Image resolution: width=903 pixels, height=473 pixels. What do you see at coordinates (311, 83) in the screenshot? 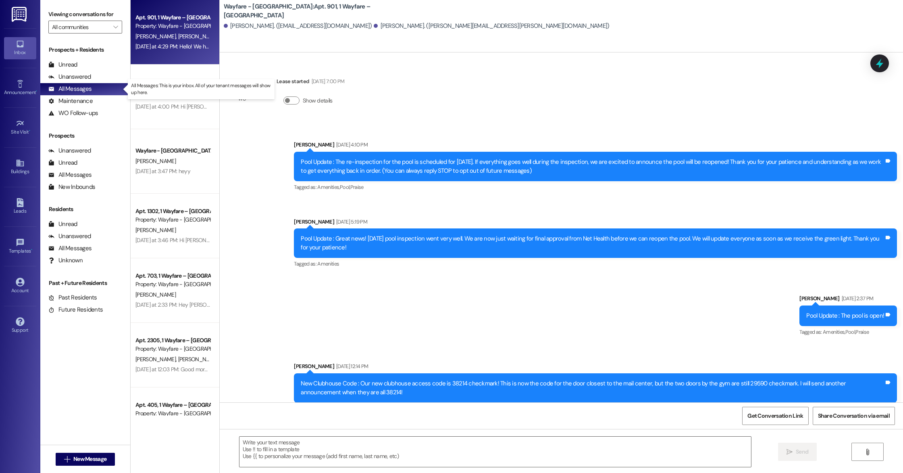
I see `div: Lease started` at bounding box center [311, 83].